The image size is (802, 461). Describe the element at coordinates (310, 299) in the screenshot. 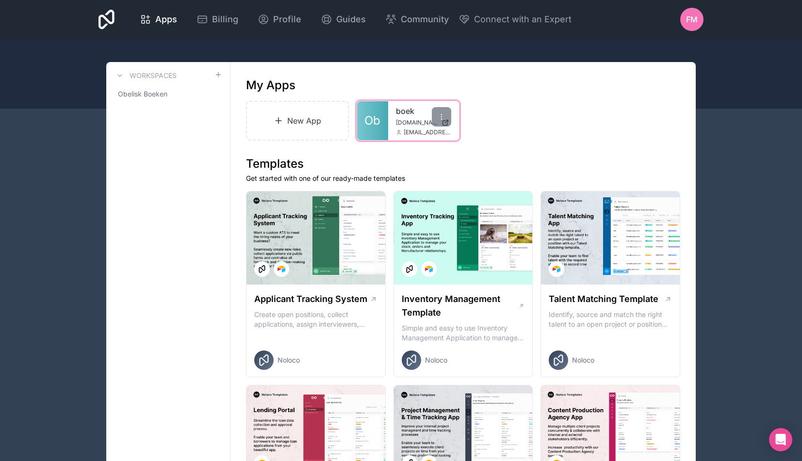

I see `h1: Applicant Tracking System` at that location.